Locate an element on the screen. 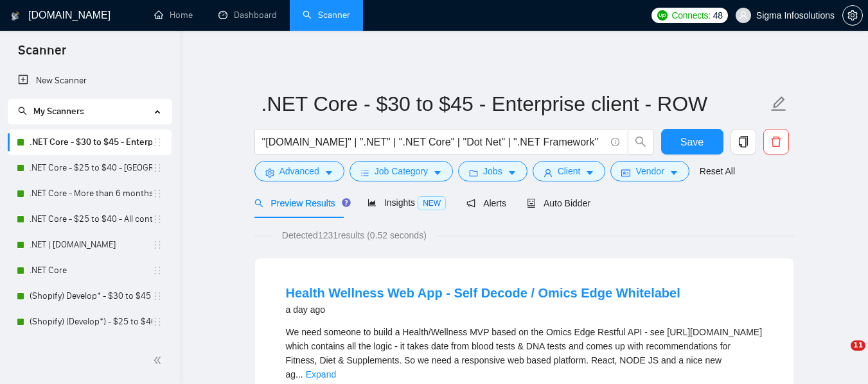 The height and width of the screenshot is (384, 868). li: .NET Core - $30 to $45 - Enterprise client - ROW is located at coordinates (89, 143).